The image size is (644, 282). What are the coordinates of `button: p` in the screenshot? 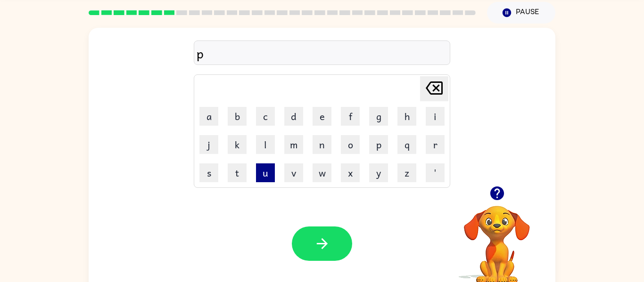 It's located at (378, 144).